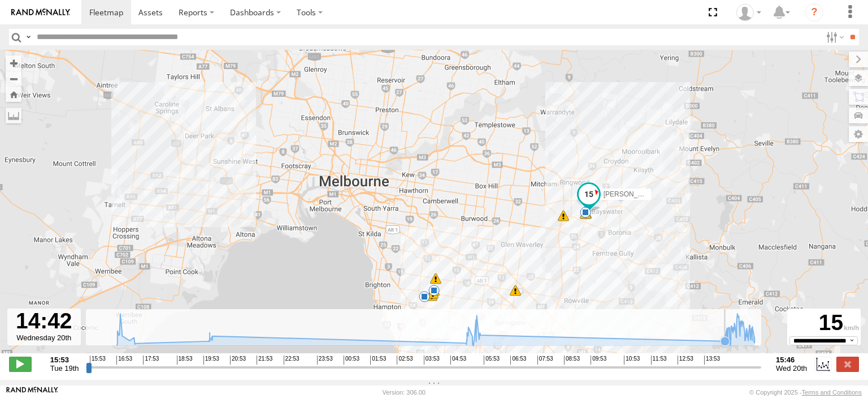 This screenshot has width=868, height=398. What do you see at coordinates (805, 392) in the screenshot?
I see `div: © Copyright 2025 -` at bounding box center [805, 392].